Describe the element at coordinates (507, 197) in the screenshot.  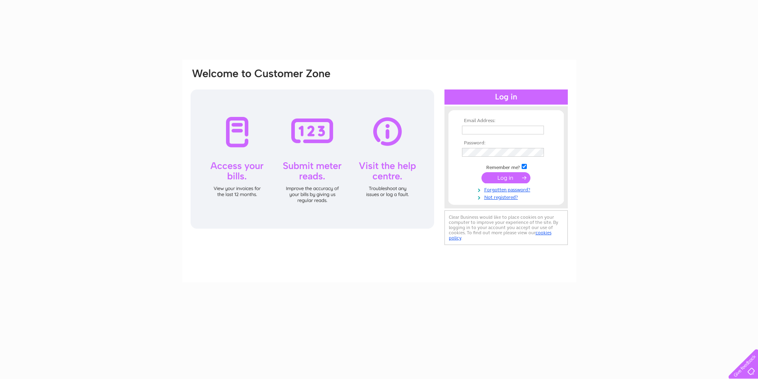
I see `a: Not registered?` at that location.